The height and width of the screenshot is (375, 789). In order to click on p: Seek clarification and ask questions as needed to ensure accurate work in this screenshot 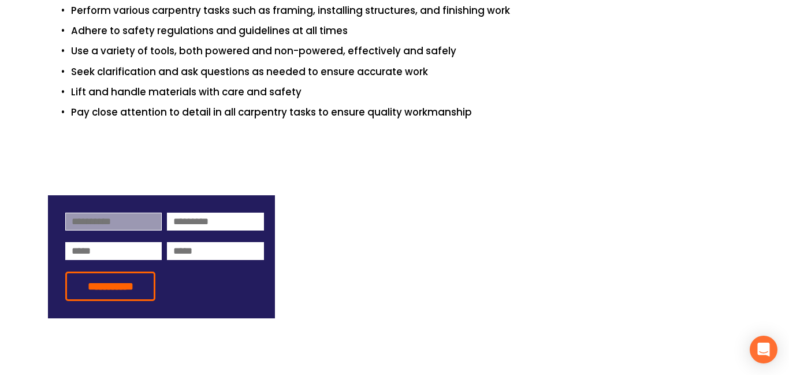, I will do `click(406, 72)`.